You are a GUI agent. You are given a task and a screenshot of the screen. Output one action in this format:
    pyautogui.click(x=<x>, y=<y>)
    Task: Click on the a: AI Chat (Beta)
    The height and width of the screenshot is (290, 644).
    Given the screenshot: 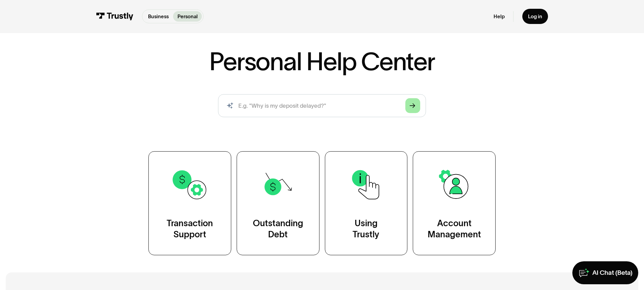 What is the action you would take?
    pyautogui.click(x=605, y=273)
    